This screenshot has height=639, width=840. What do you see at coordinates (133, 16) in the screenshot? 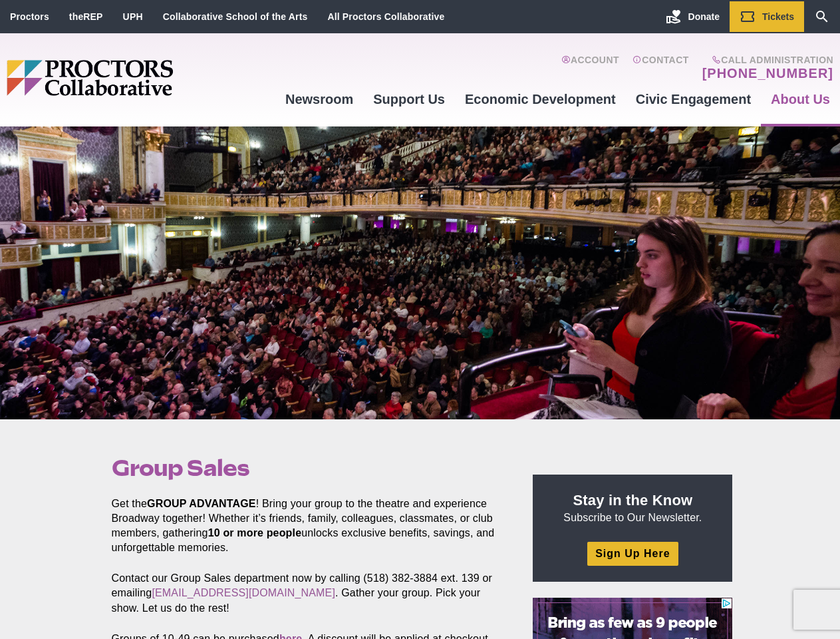
I see `a: UPH` at bounding box center [133, 16].